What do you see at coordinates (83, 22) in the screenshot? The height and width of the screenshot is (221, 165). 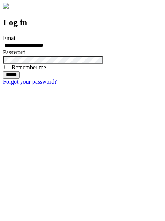 I see `h2: Log in` at bounding box center [83, 22].